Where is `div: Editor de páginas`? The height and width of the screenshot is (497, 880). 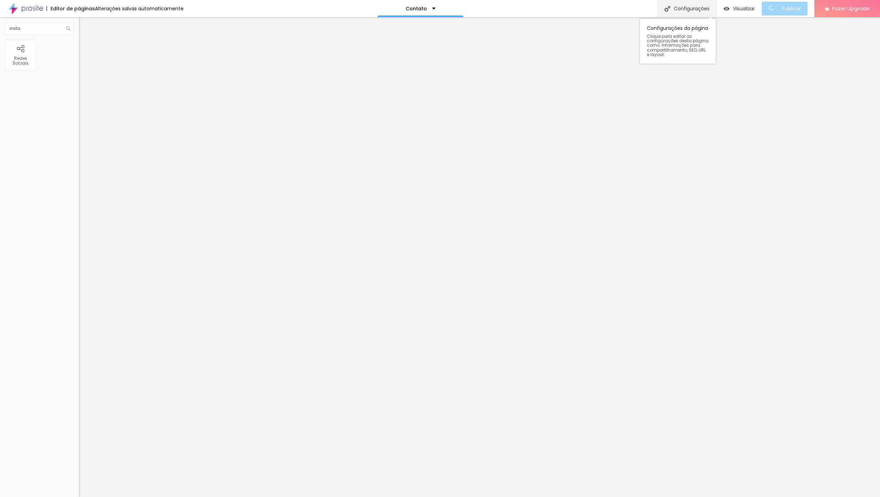 div: Editor de páginas is located at coordinates (70, 9).